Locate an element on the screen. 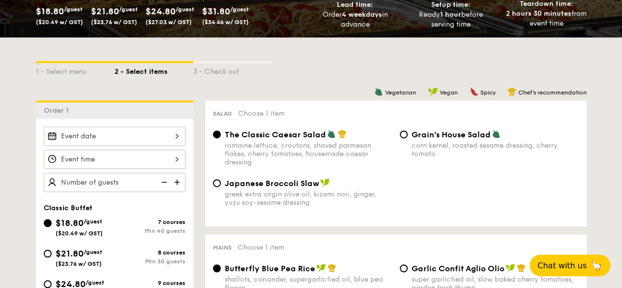  span: ($27.03 w/ GST) is located at coordinates (169, 22).